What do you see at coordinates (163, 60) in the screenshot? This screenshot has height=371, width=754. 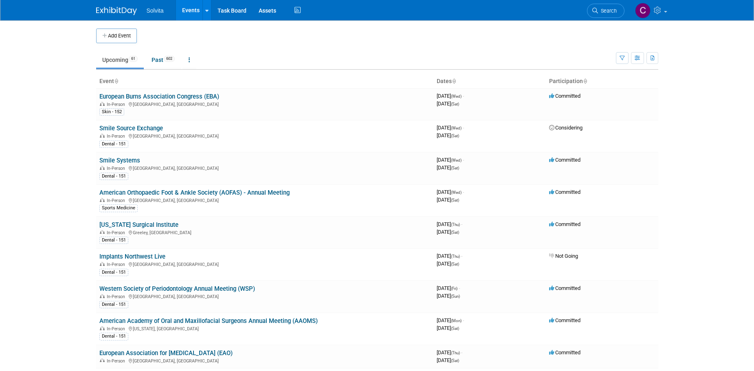 I see `a: Past602` at bounding box center [163, 60].